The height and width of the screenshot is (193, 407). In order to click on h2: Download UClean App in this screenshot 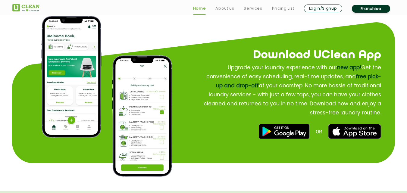, I will do `click(280, 55)`.